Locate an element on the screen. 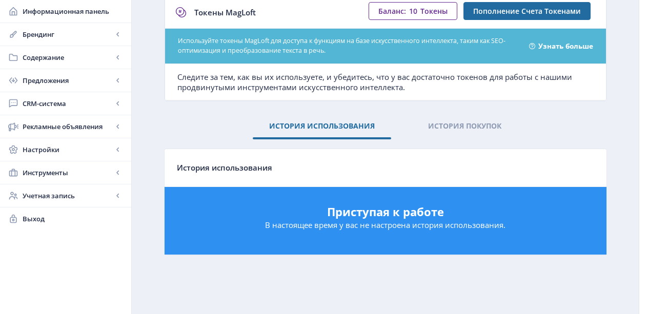  span: Предложения is located at coordinates (68, 80).